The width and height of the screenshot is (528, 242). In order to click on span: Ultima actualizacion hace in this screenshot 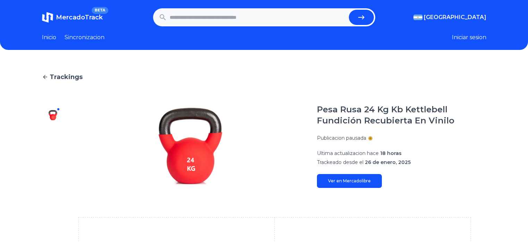, I will do `click(348, 153)`.